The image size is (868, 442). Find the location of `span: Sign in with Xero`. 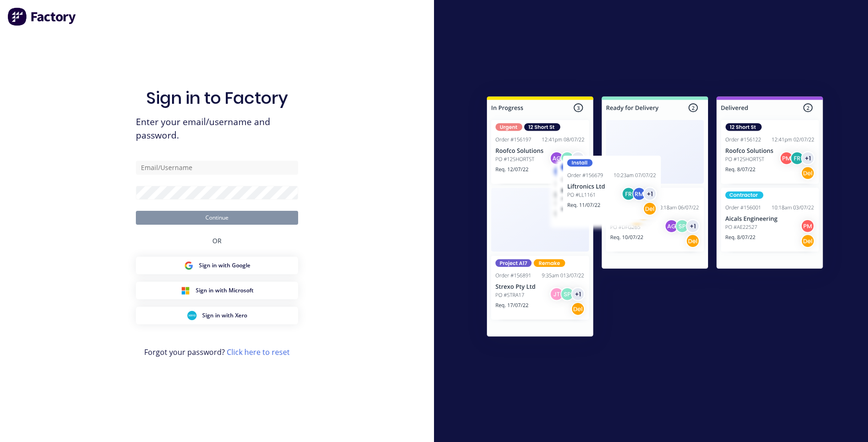

span: Sign in with Xero is located at coordinates (224, 315).